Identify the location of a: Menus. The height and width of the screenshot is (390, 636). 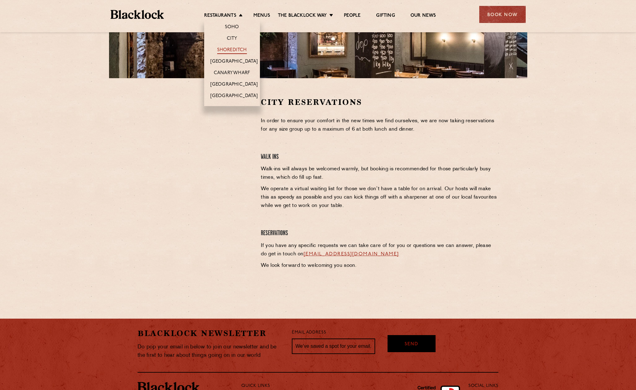
(262, 16).